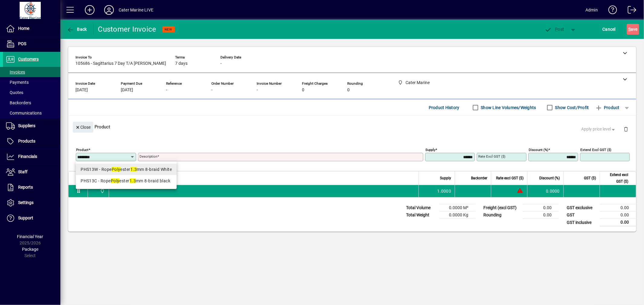 This screenshot has width=644, height=305. What do you see at coordinates (31, 172) in the screenshot?
I see `a: Staff` at bounding box center [31, 172].